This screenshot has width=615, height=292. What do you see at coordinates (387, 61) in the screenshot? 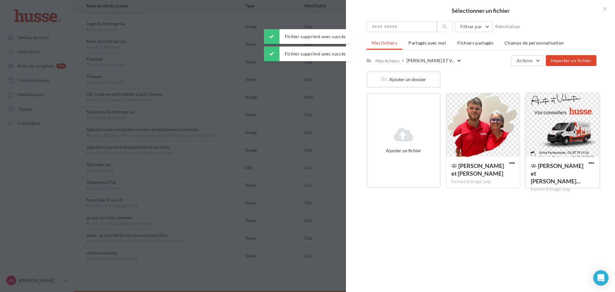
I see `div: Mes fichiers` at bounding box center [387, 61].